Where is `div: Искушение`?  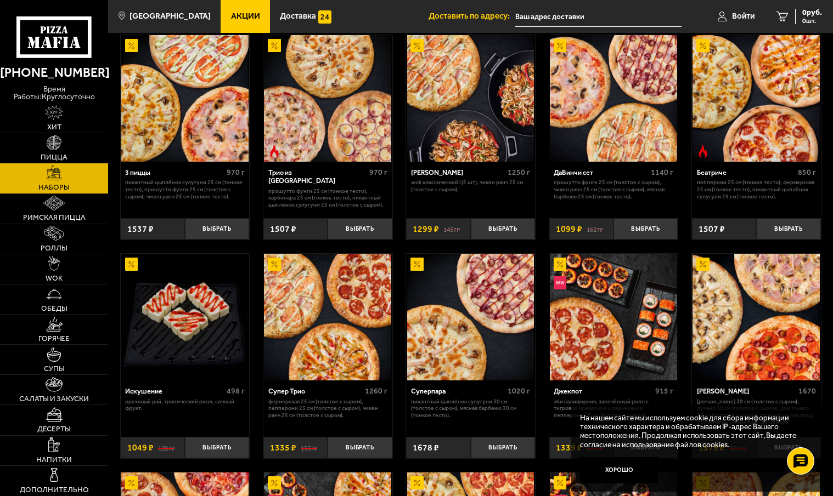 div: Искушение is located at coordinates (174, 391).